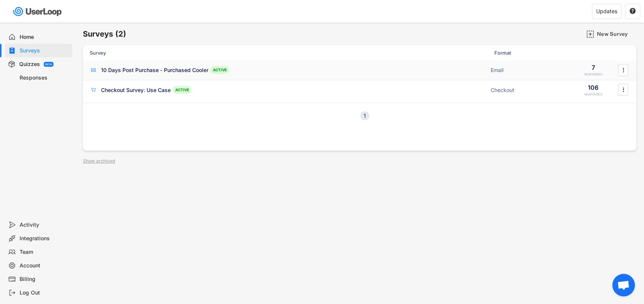  Describe the element at coordinates (529, 90) in the screenshot. I see `div: Checkout` at that location.